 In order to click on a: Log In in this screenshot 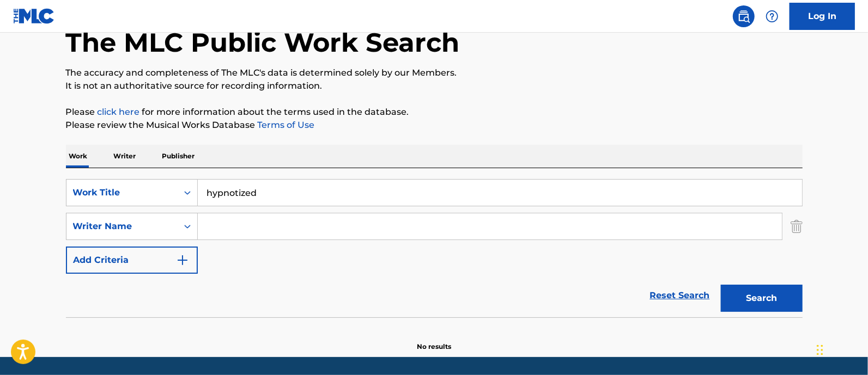, I will do `click(822, 16)`.